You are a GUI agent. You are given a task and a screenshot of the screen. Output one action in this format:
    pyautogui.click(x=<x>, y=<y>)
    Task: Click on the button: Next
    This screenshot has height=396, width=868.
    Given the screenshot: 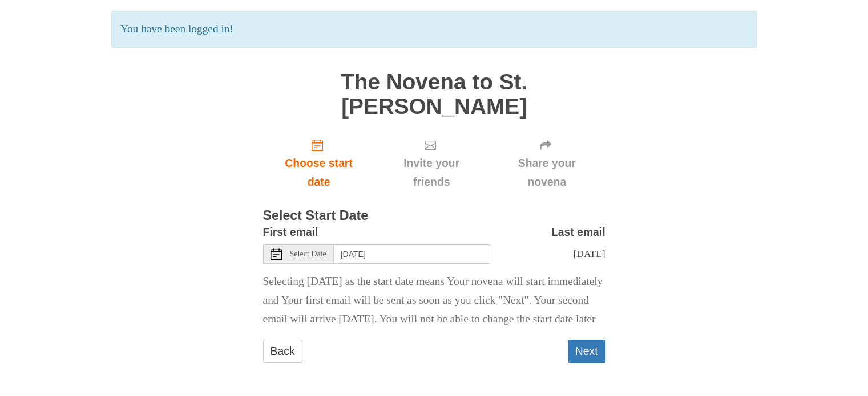 What is the action you would take?
    pyautogui.click(x=587, y=351)
    